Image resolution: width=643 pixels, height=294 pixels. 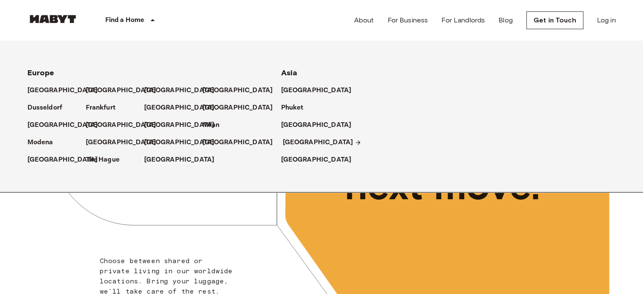 What do you see at coordinates (49, 108) in the screenshot?
I see `a: Dusseldorf` at bounding box center [49, 108].